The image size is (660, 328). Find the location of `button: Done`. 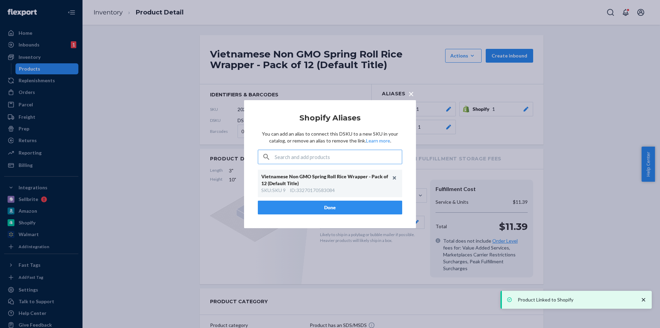

button: Done is located at coordinates (330, 207).